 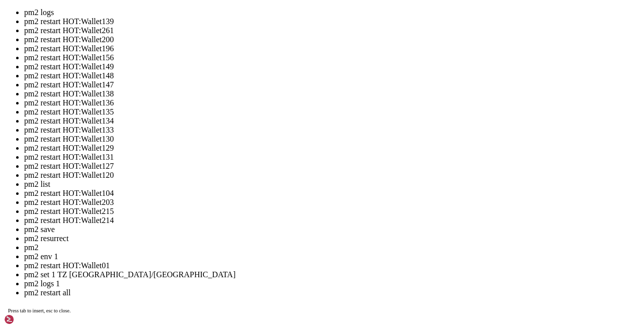 I want to click on li: pm2 restart HOT:Wallet133, so click(x=332, y=130).